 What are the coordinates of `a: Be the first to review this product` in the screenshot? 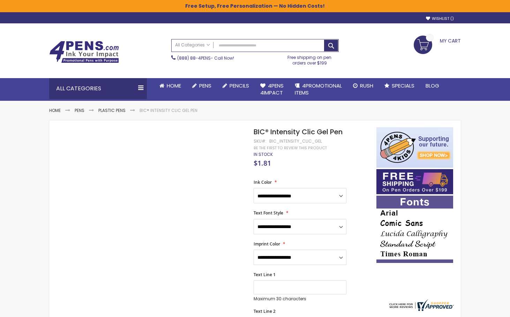 It's located at (290, 148).